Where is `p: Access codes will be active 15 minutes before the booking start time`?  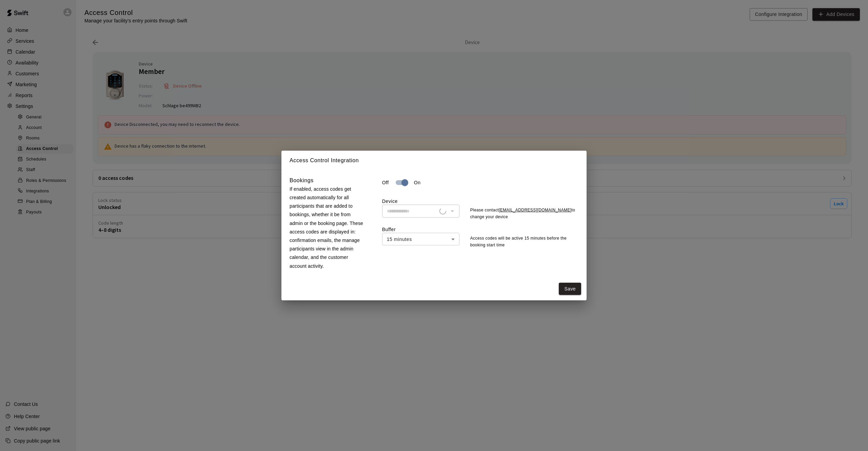 p: Access codes will be active 15 minutes before the booking start time is located at coordinates (524, 242).